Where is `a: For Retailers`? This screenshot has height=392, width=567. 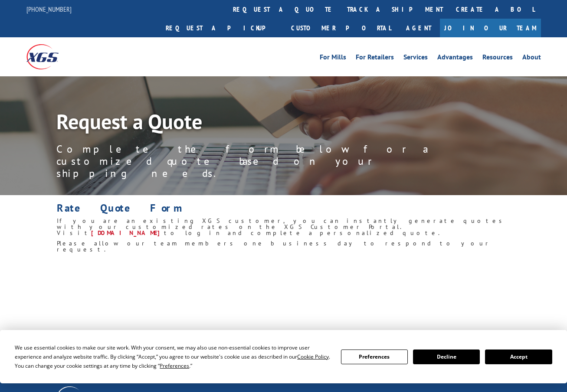 a: For Retailers is located at coordinates (375, 58).